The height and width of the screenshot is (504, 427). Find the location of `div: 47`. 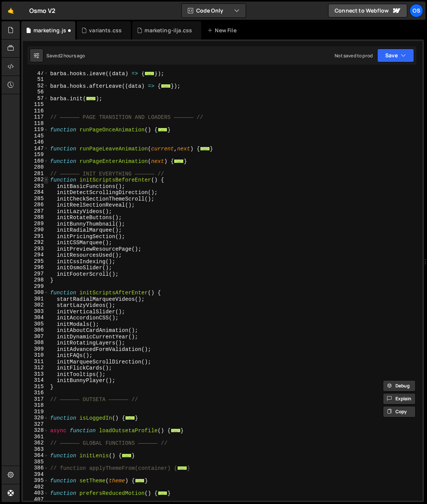

div: 47 is located at coordinates (36, 73).